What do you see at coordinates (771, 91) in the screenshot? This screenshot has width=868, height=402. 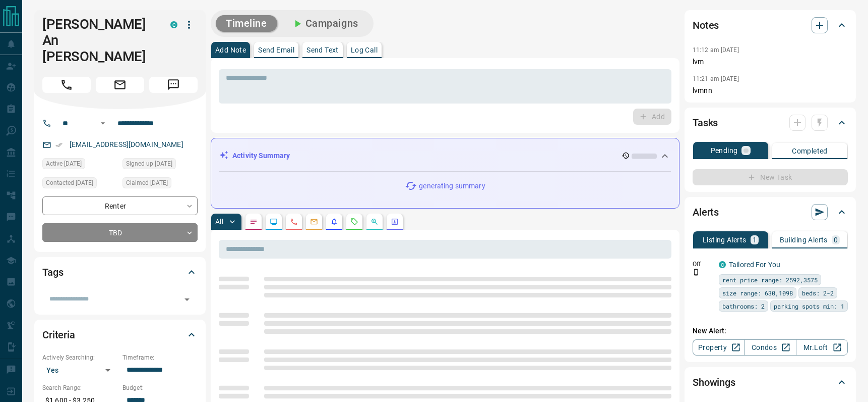 I see `p: lvmnn` at bounding box center [771, 91].